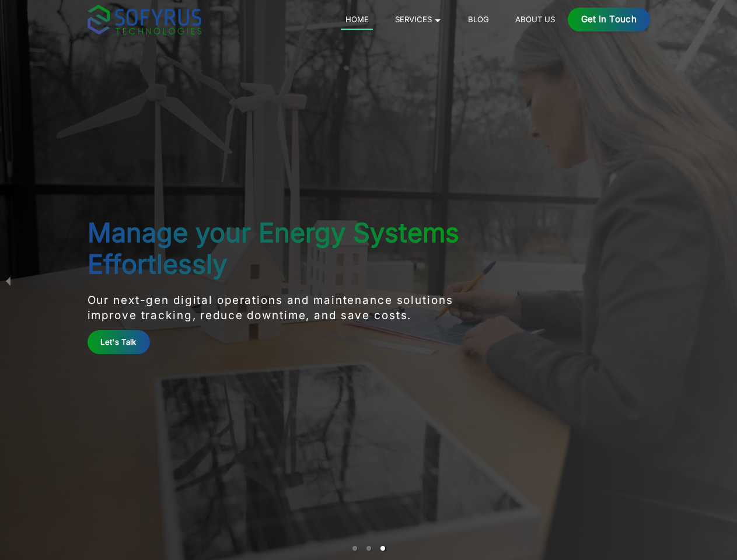 This screenshot has width=737, height=560. Describe the element at coordinates (534, 19) in the screenshot. I see `a: About Us` at that location.